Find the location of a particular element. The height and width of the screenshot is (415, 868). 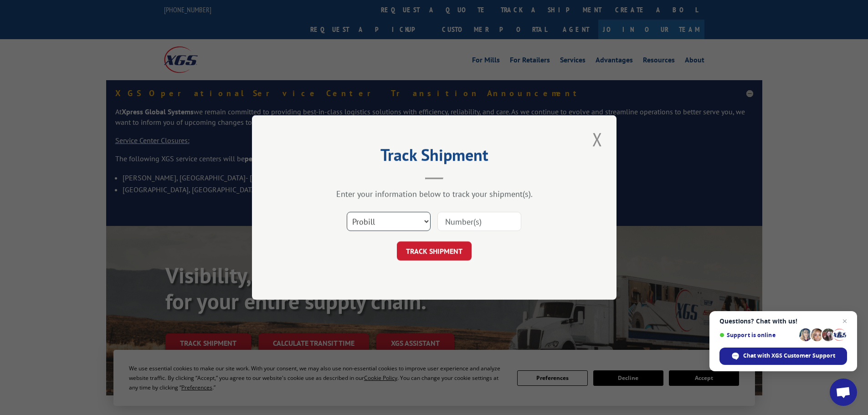

h2: Track Shipment is located at coordinates (434, 158).